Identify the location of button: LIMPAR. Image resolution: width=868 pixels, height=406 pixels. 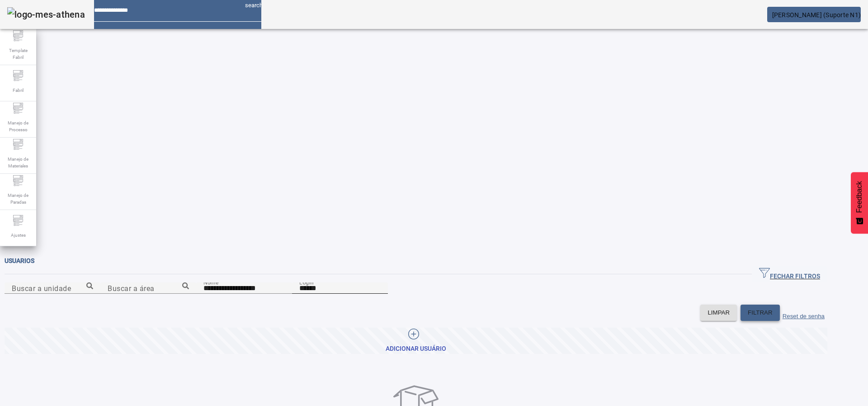
(719, 312).